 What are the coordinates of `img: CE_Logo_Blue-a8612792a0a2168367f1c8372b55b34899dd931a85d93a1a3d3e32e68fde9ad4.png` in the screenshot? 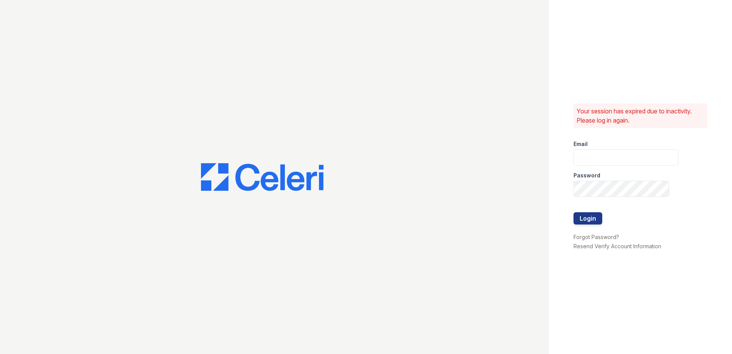 It's located at (262, 177).